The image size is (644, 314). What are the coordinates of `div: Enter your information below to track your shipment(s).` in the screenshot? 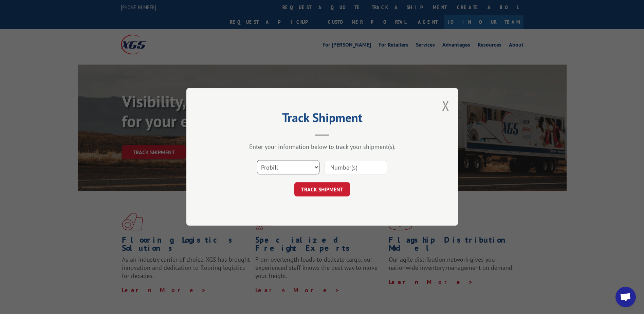 It's located at (322, 147).